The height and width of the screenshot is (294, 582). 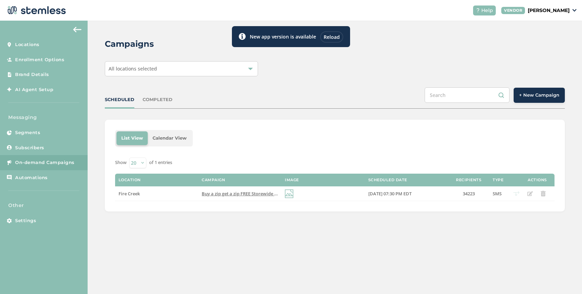 What do you see at coordinates (36, 10) in the screenshot?
I see `img: logo-dark-0685b13c.svg` at bounding box center [36, 10].